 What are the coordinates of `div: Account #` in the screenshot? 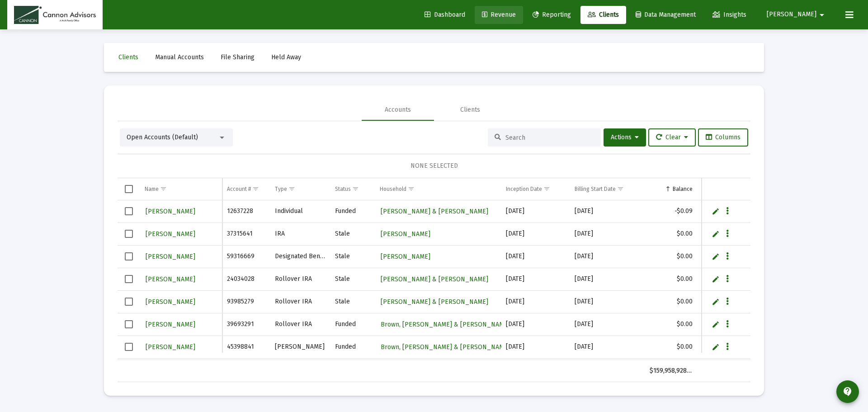 It's located at (239, 189).